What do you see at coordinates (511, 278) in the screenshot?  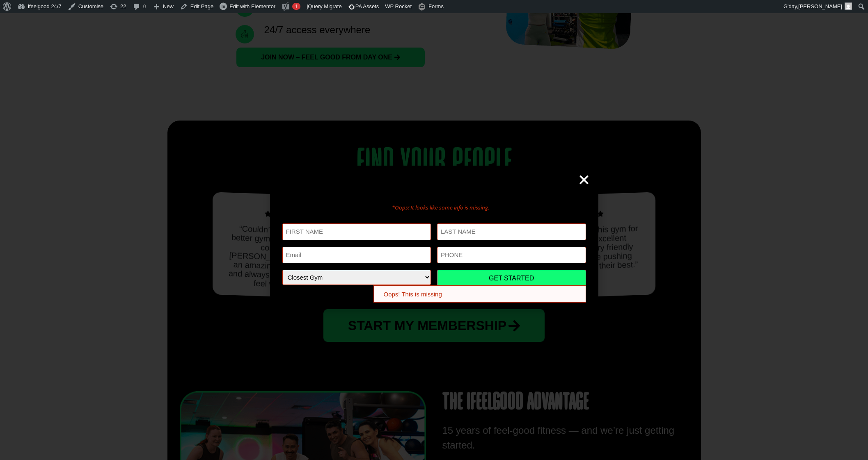 I see `input: GET STARTED` at bounding box center [511, 278].